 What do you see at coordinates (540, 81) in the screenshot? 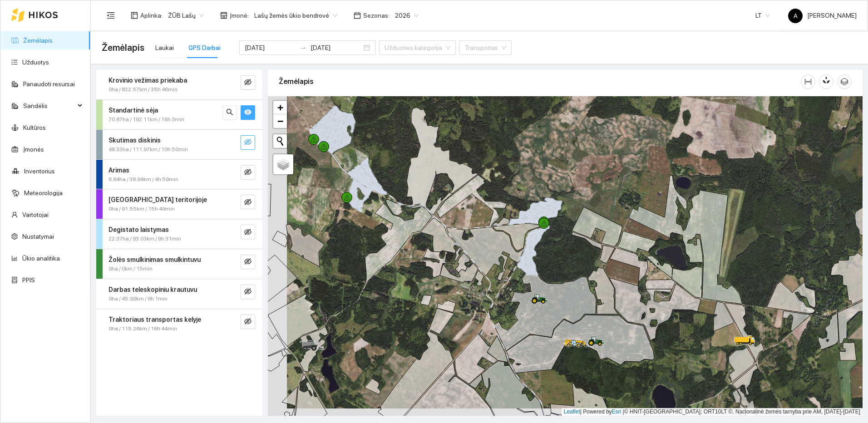
I see `div: Žemėlapis` at bounding box center [540, 81].